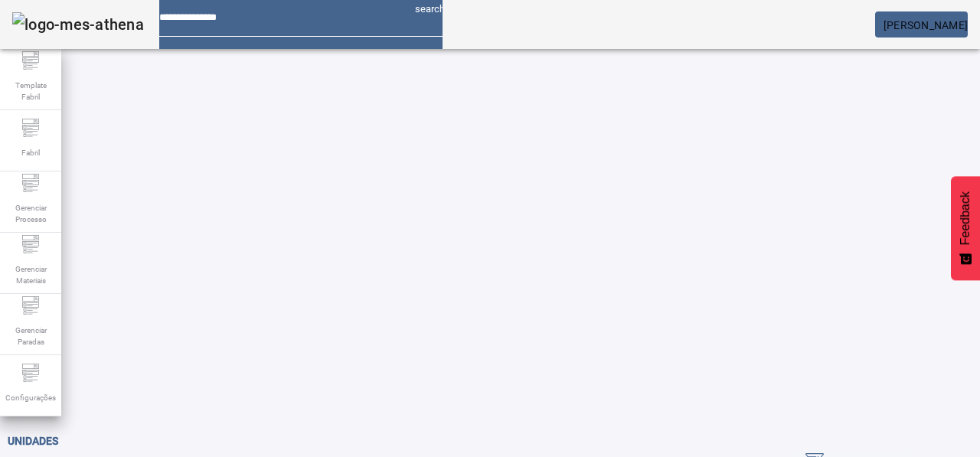 This screenshot has height=457, width=980. Describe the element at coordinates (30, 213) in the screenshot. I see `span: Gerenciar Processo` at that location.